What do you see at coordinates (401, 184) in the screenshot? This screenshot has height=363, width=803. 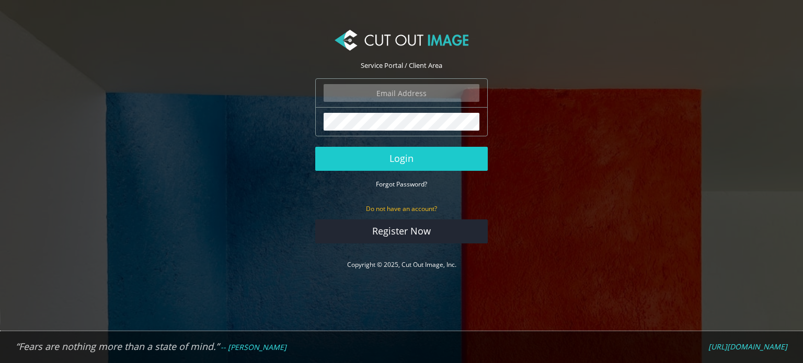 I see `a: Forgot Password?` at bounding box center [401, 184].